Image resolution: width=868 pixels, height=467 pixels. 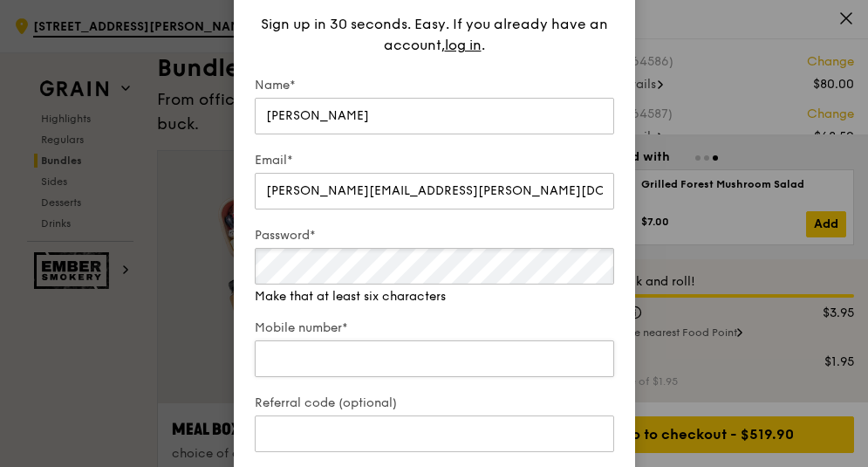 I want to click on label: Password*, so click(x=434, y=236).